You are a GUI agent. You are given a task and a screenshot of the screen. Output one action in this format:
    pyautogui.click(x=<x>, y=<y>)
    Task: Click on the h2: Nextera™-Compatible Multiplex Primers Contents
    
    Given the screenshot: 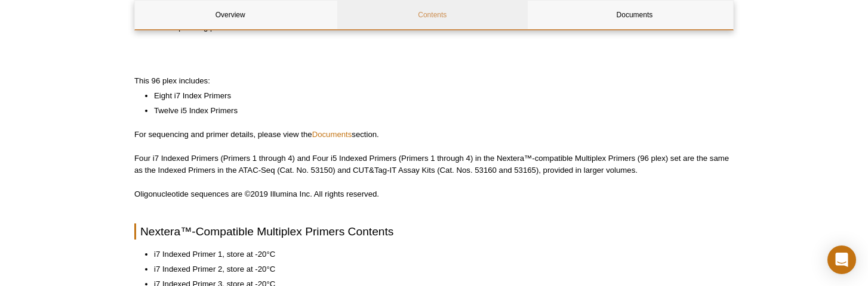 What is the action you would take?
    pyautogui.click(x=434, y=231)
    